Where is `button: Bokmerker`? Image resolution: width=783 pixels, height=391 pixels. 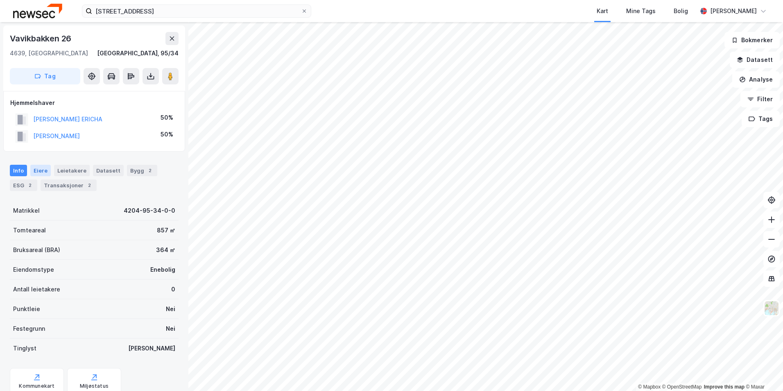
button: Bokmerker is located at coordinates (752, 40).